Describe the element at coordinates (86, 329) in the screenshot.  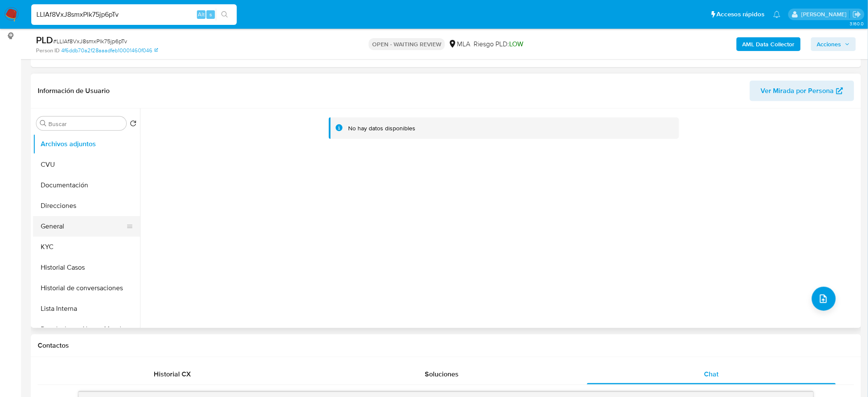
I see `button: Restricciones Nuevo Mundo` at that location.